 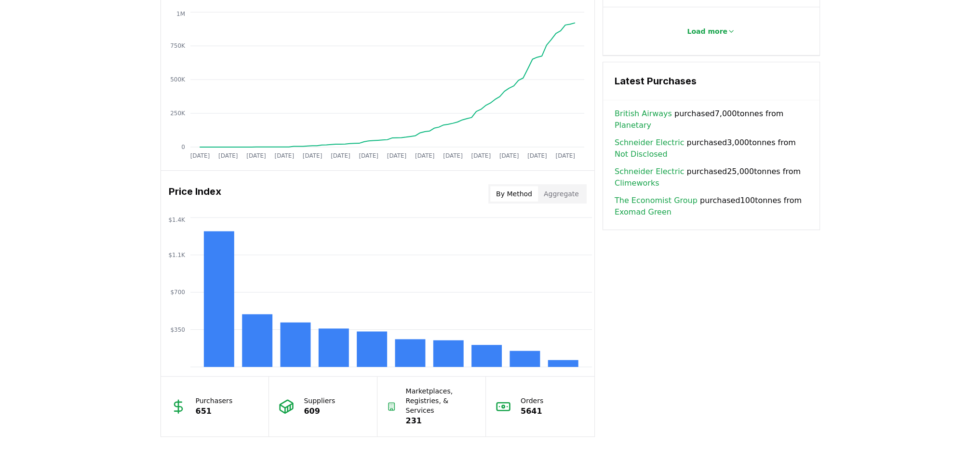 I want to click on p: 609, so click(x=319, y=411).